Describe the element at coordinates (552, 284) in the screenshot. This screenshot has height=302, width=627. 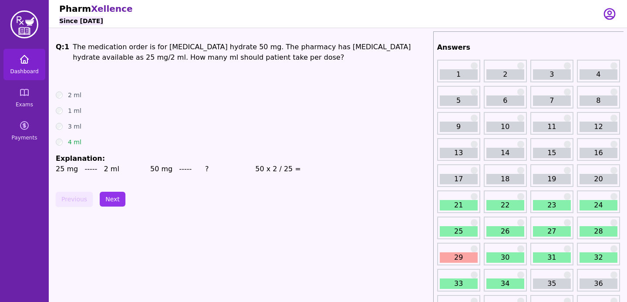
I see `a: 35` at that location.